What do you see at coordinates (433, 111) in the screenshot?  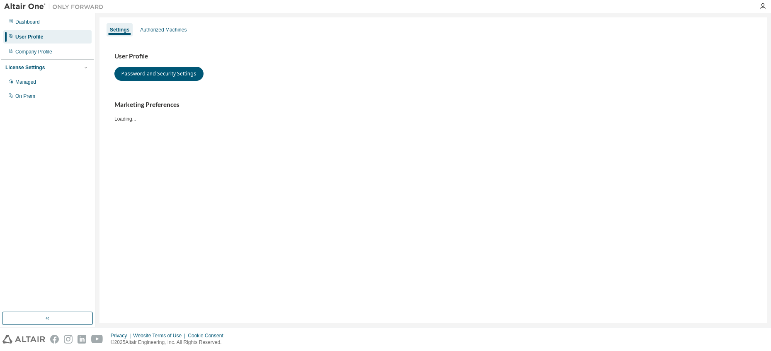 I see `div: Loading...` at bounding box center [433, 111].